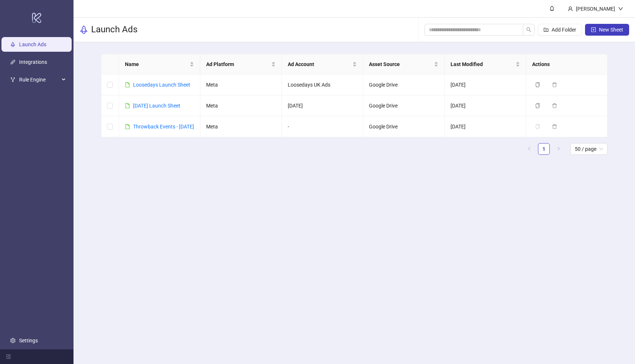  Describe the element at coordinates (567, 64) in the screenshot. I see `th: Actions` at that location.